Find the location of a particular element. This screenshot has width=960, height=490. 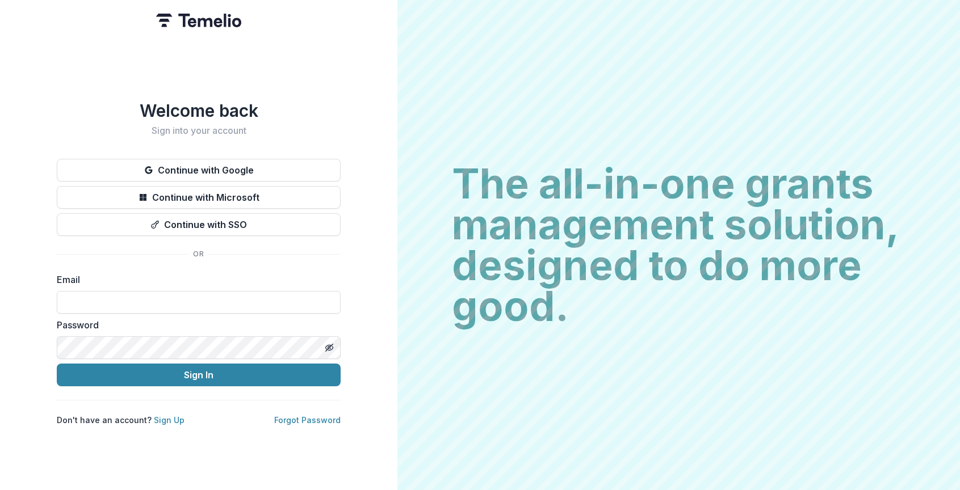

h1: Welcome back is located at coordinates (199, 111).